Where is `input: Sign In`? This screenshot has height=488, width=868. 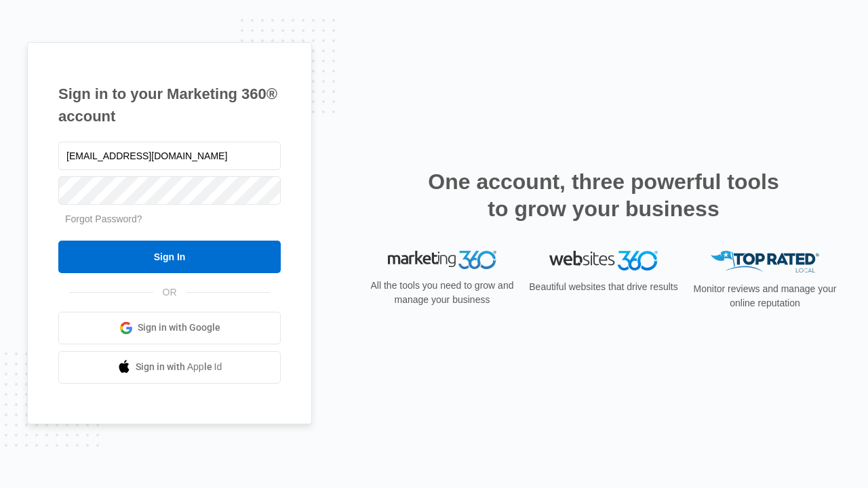
input: Sign In is located at coordinates (169, 257).